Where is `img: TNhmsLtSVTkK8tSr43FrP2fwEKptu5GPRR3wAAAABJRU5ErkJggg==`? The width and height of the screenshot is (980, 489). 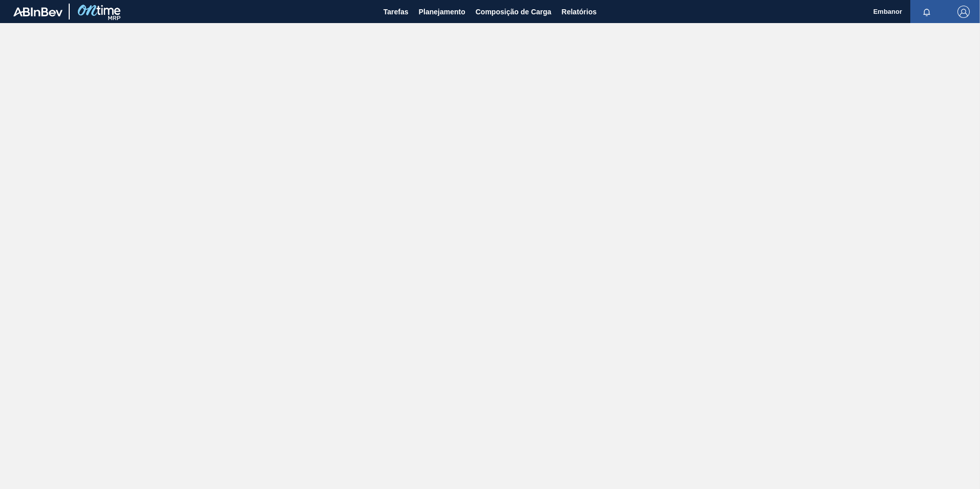 img: TNhmsLtSVTkK8tSr43FrP2fwEKptu5GPRR3wAAAABJRU5ErkJggg== is located at coordinates (38, 12).